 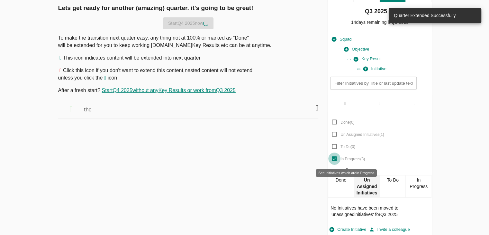 What do you see at coordinates (88, 106) in the screenshot?
I see `span: the` at bounding box center [88, 106].